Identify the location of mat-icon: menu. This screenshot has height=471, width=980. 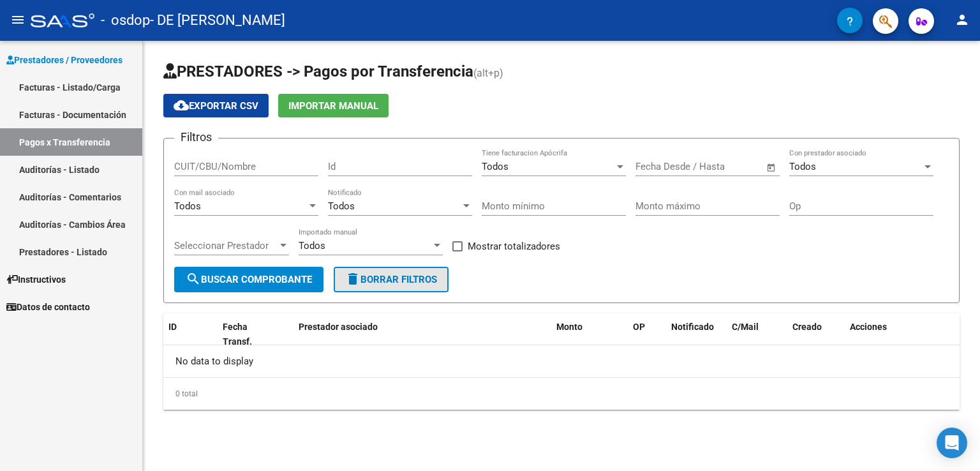
(18, 19).